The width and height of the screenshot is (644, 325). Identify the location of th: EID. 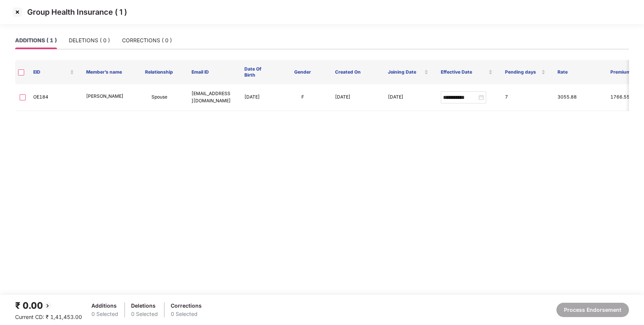
(54, 72).